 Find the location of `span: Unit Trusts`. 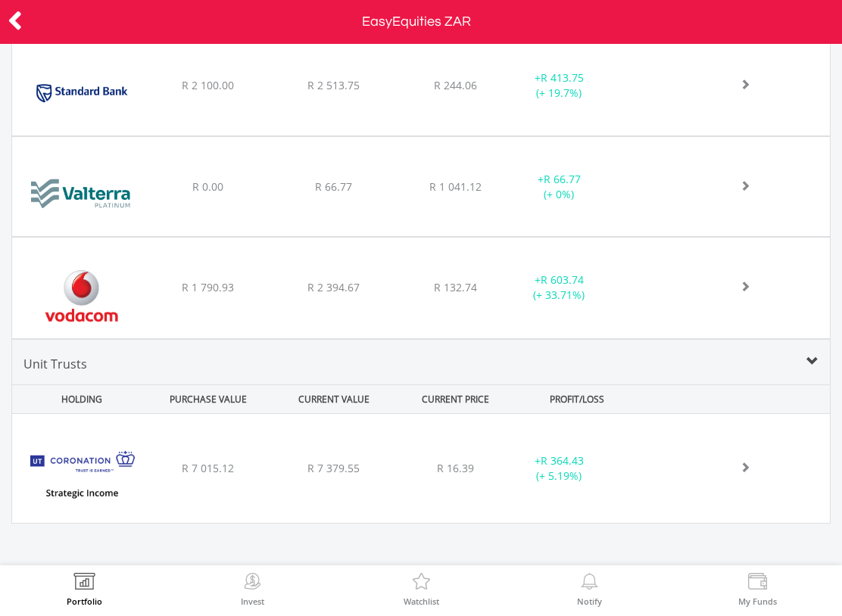

span: Unit Trusts is located at coordinates (56, 364).